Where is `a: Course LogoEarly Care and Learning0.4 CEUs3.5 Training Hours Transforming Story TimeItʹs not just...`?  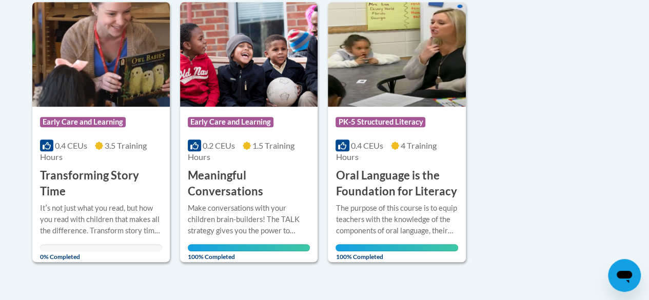
a: Course LogoEarly Care and Learning0.4 CEUs3.5 Training Hours Transforming Story TimeItʹs not just... is located at coordinates (101, 132).